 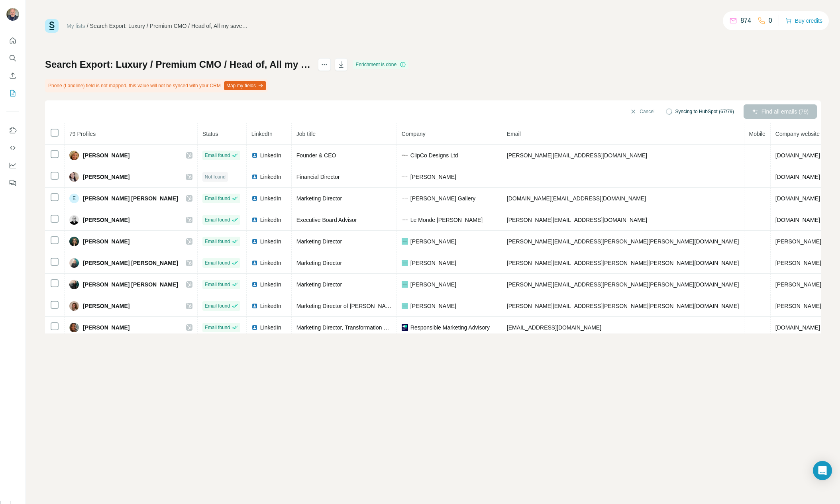 What do you see at coordinates (13, 147) in the screenshot?
I see `button: Use Surfe API` at bounding box center [13, 147].